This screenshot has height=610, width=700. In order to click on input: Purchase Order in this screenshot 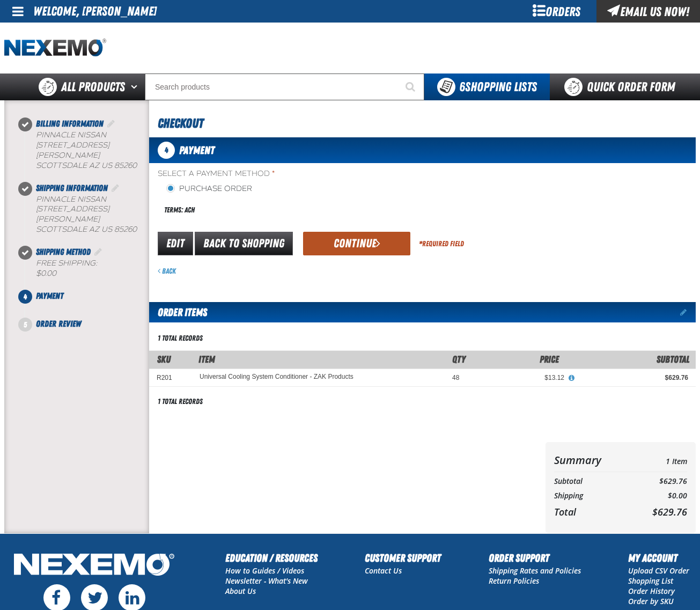, I will do `click(170, 189)`.